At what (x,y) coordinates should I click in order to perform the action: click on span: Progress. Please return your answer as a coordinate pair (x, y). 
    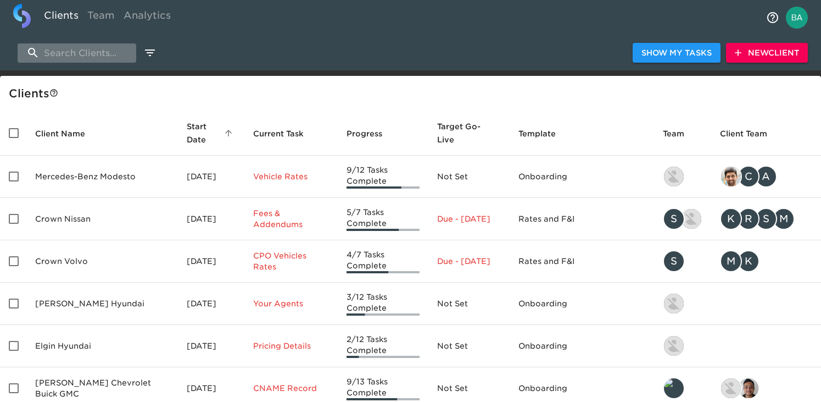
    Looking at the image, I should click on (371, 134).